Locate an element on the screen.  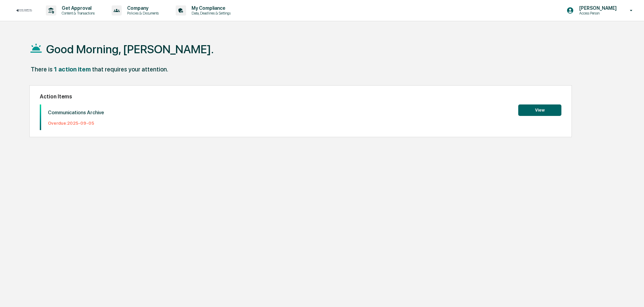
p: Access Person is located at coordinates (597, 13).